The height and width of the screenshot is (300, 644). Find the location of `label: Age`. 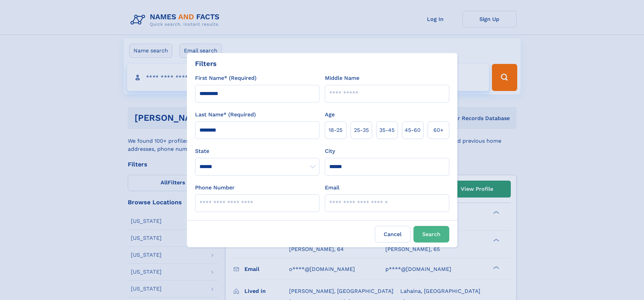

label: Age is located at coordinates (330, 115).